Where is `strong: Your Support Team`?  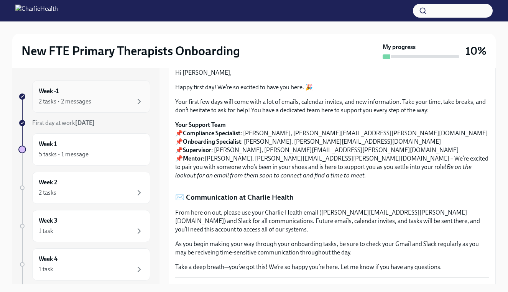
strong: Your Support Team is located at coordinates (200, 125).